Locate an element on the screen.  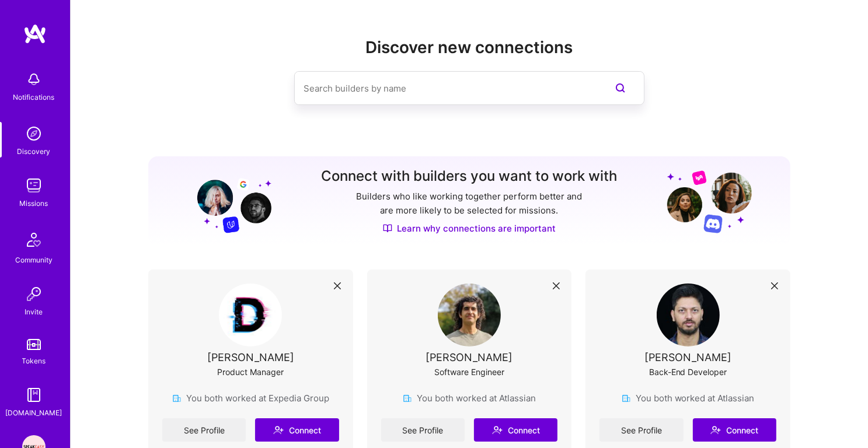
img: bell is located at coordinates (34, 79).